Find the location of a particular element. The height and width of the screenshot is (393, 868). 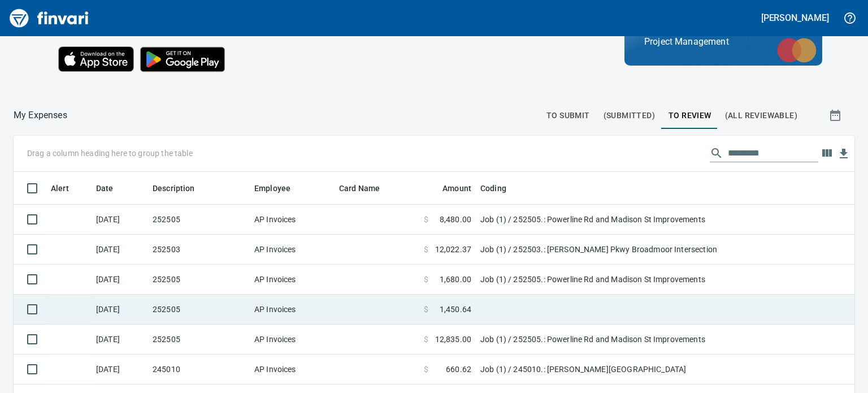

span: 1,450.64 is located at coordinates (455, 310).